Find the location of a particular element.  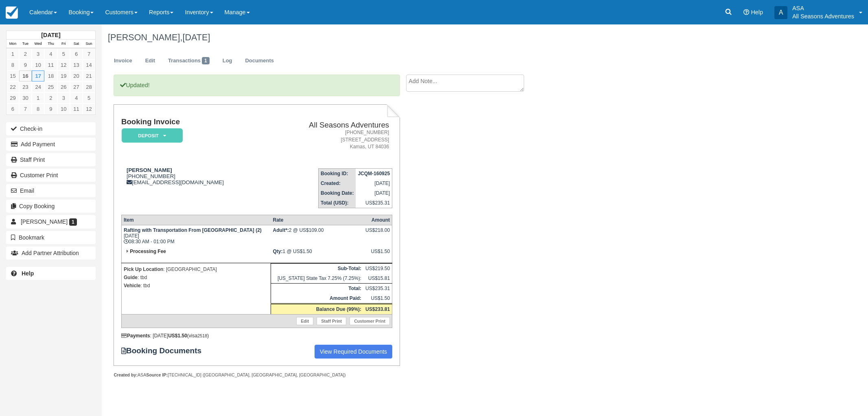

a: 10 is located at coordinates (63, 109).